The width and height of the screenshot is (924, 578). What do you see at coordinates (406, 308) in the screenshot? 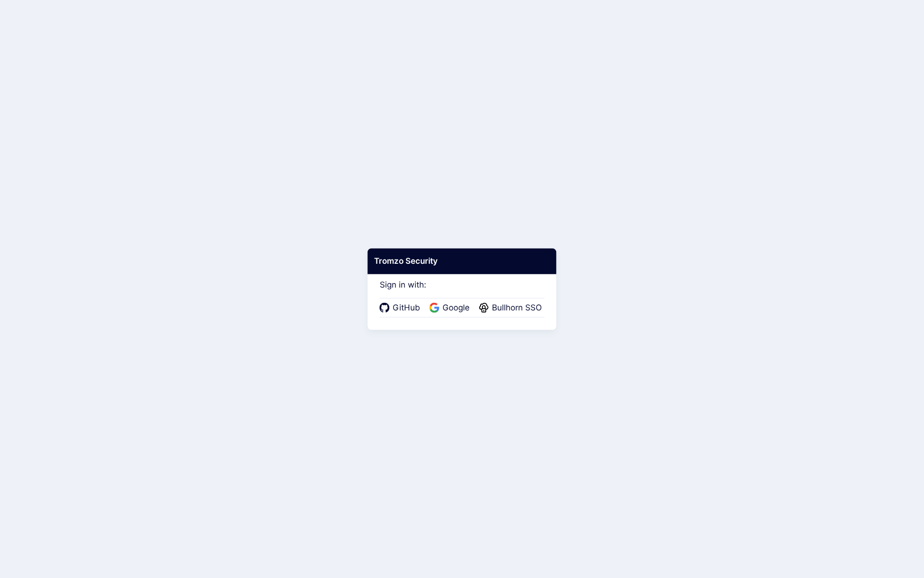
I see `span: GitHub` at bounding box center [406, 308].